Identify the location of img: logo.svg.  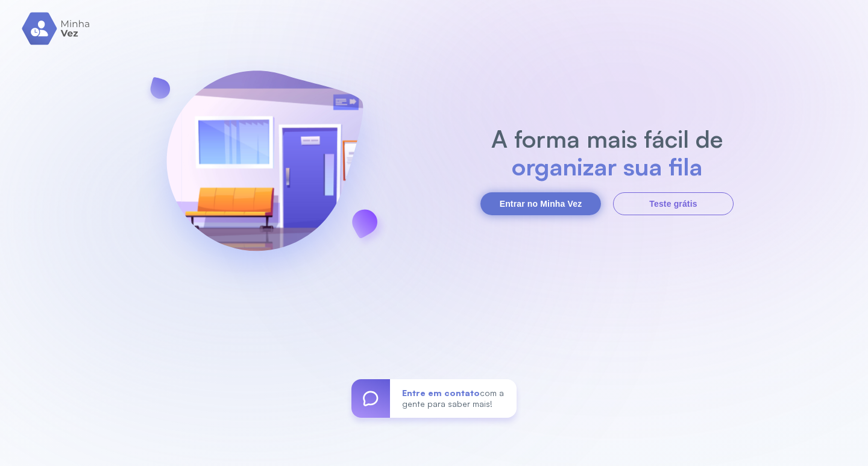
(56, 28).